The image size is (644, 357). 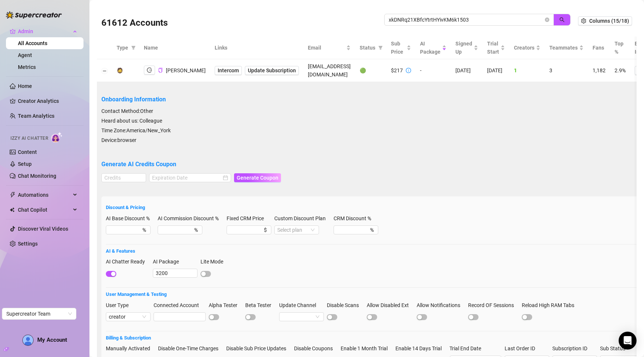 I want to click on label: AI Base Discount %, so click(x=130, y=218).